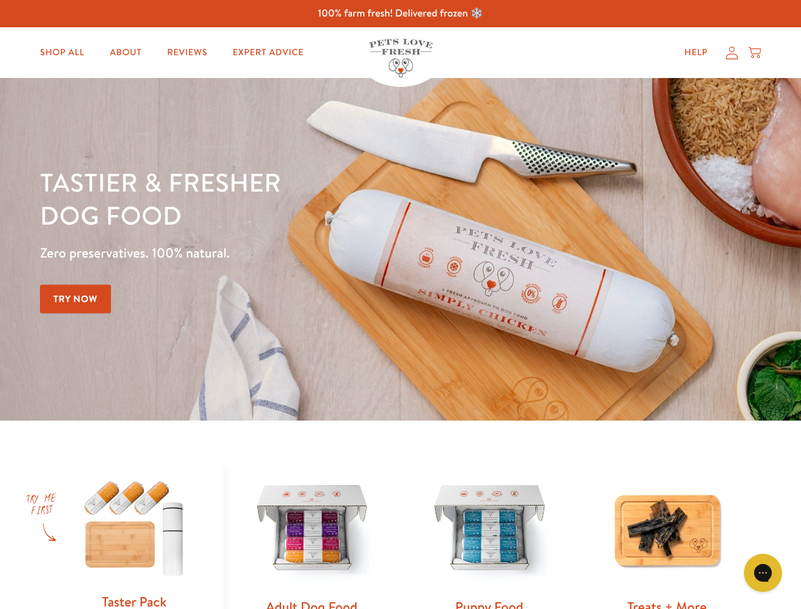 This screenshot has width=801, height=609. I want to click on a: Help, so click(696, 53).